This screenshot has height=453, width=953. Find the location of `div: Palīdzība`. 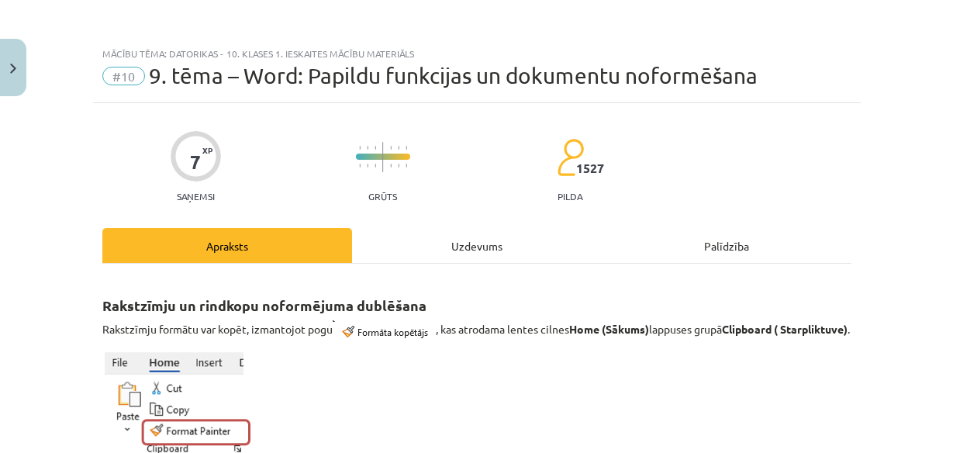

div: Palīdzība is located at coordinates (726, 245).